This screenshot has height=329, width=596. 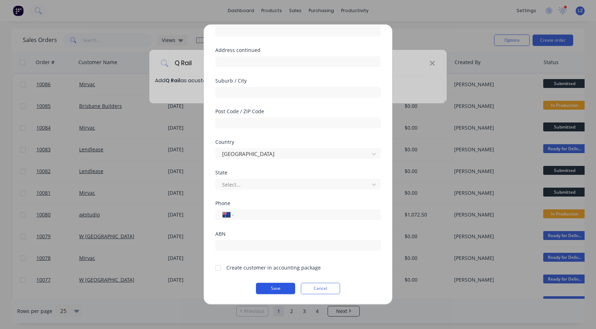 I want to click on button: Cancel, so click(x=320, y=289).